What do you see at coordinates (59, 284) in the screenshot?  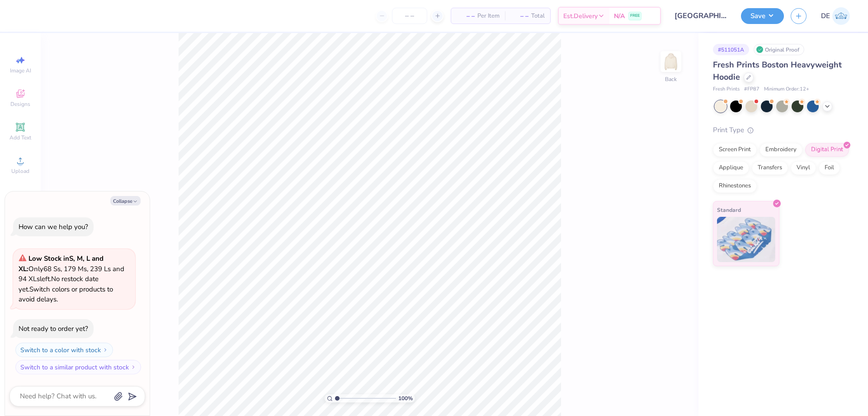 I see `span: No restock date yet.` at bounding box center [59, 284].